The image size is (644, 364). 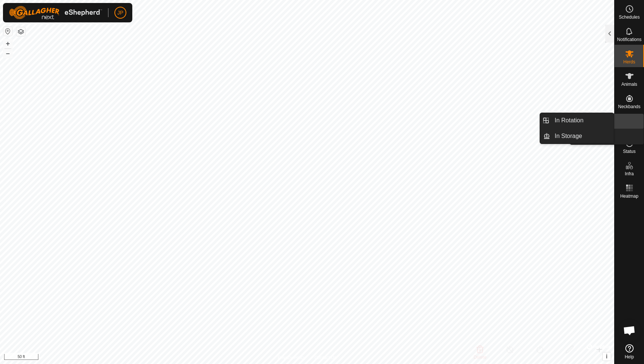 I want to click on li: In Storage, so click(x=577, y=136).